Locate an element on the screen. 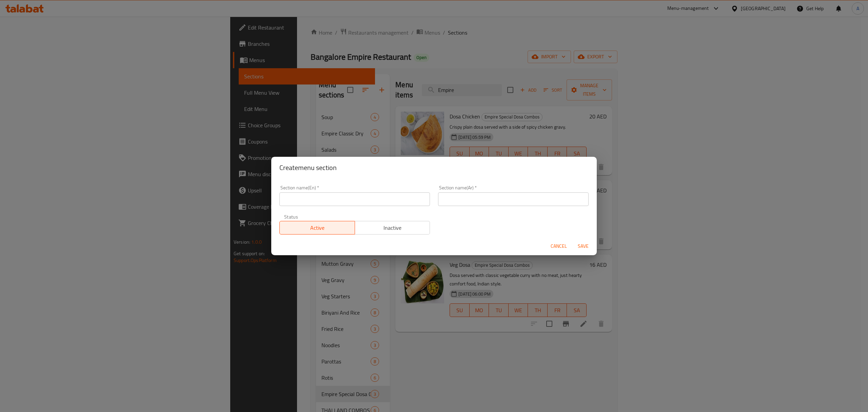 Image resolution: width=868 pixels, height=412 pixels. button: Inactive is located at coordinates (393, 227).